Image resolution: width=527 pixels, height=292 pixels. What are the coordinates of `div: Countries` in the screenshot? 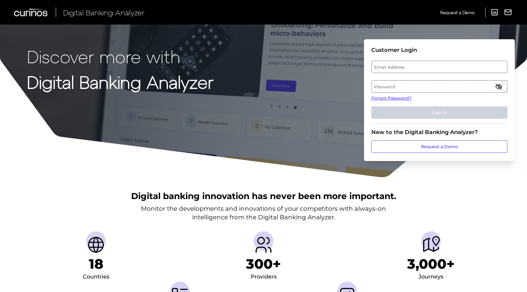 It's located at (96, 277).